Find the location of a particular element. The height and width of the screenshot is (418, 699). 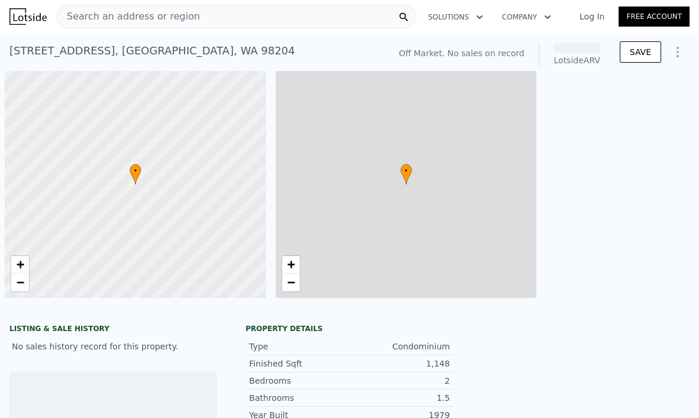

div: LISTING & SALE HISTORY is located at coordinates (113, 330).